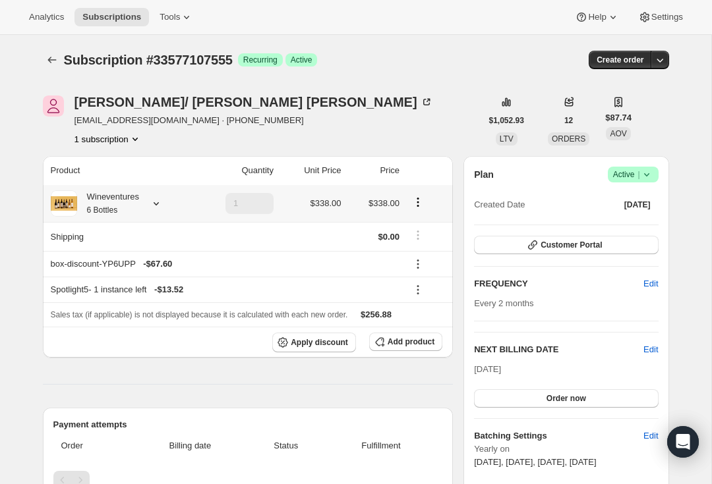  What do you see at coordinates (506, 121) in the screenshot?
I see `button: $1,052.93` at bounding box center [506, 121].